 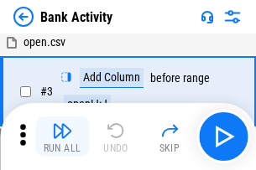 What do you see at coordinates (223, 137) in the screenshot?
I see `img: Main button` at bounding box center [223, 137].